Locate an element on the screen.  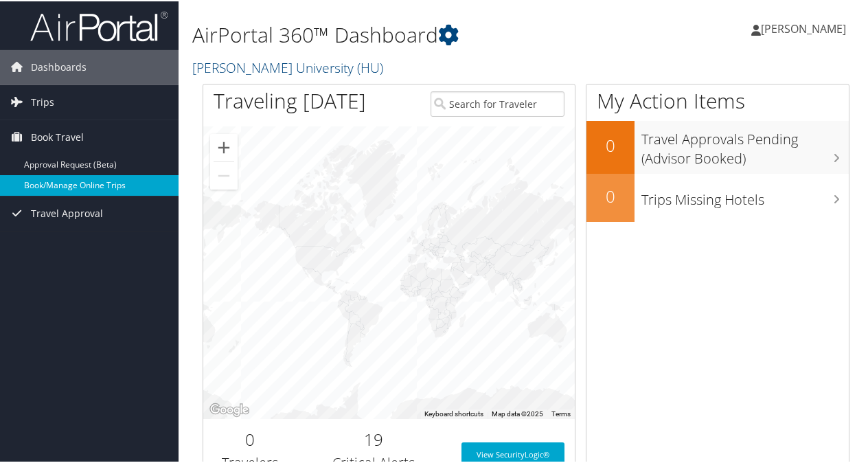
button: Keyboard shortcuts is located at coordinates (454, 412).